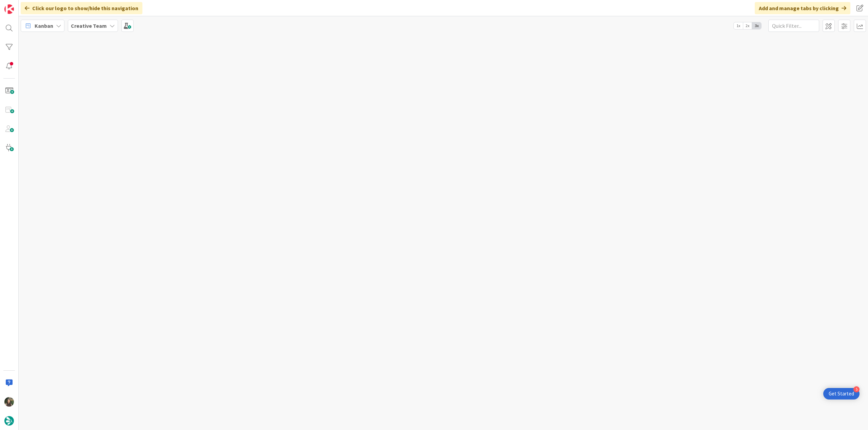 The image size is (868, 430). What do you see at coordinates (841, 394) in the screenshot?
I see `div: Open Get Started checklist, remaining modules: 5` at bounding box center [841, 394].